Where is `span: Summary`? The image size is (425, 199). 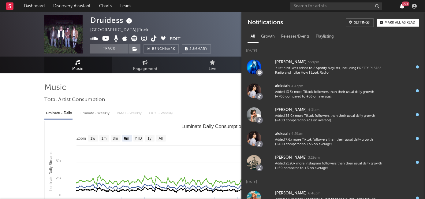
span: Summary is located at coordinates (198, 49).